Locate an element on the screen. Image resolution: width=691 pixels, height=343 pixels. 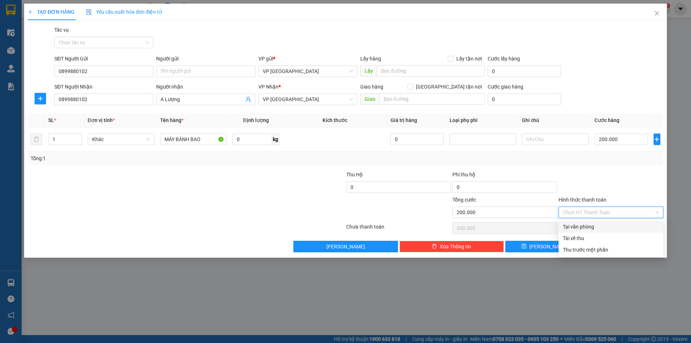
span: delete is located at coordinates (435, 247).